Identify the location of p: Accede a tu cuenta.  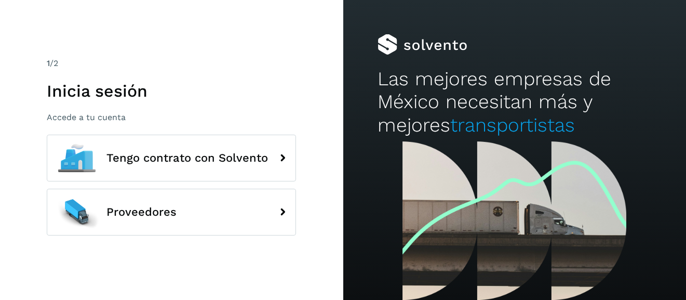
(171, 117).